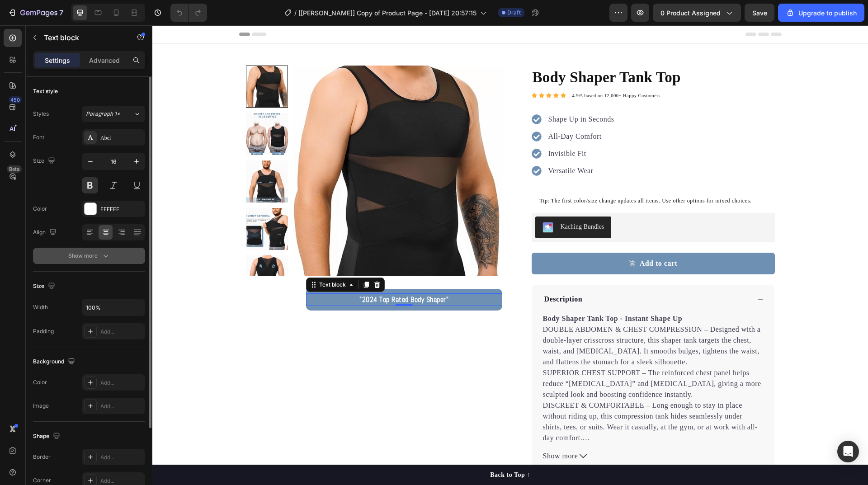 The height and width of the screenshot is (485, 868). Describe the element at coordinates (45, 233) in the screenshot. I see `div: Align` at that location.